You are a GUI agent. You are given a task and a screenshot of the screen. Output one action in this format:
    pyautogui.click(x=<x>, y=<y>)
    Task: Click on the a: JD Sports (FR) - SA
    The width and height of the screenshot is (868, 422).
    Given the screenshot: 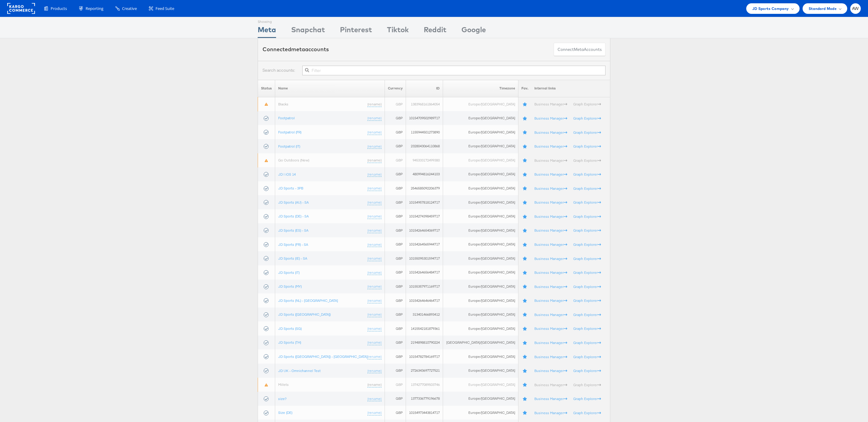 What is the action you would take?
    pyautogui.click(x=293, y=244)
    